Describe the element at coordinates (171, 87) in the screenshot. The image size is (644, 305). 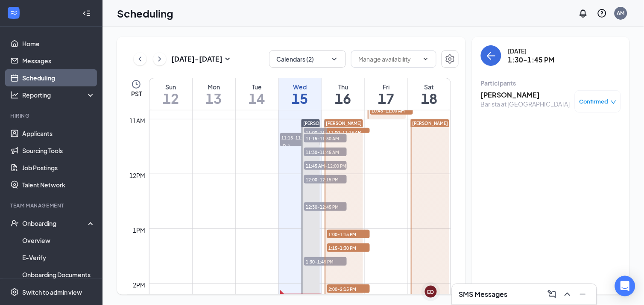
I see `div: Sun` at that location.